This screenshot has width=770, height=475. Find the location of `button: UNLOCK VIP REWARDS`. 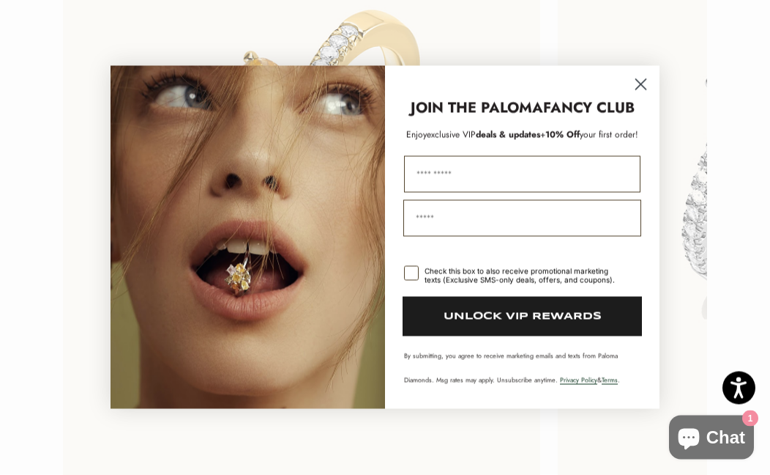

button: UNLOCK VIP REWARDS is located at coordinates (522, 316).